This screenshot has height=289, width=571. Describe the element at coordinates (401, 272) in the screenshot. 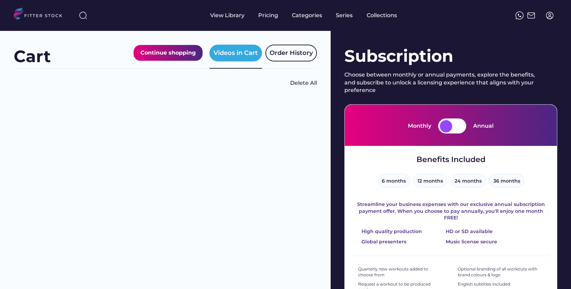

I see `div: Quarterly new workouts added to choose from` at that location.